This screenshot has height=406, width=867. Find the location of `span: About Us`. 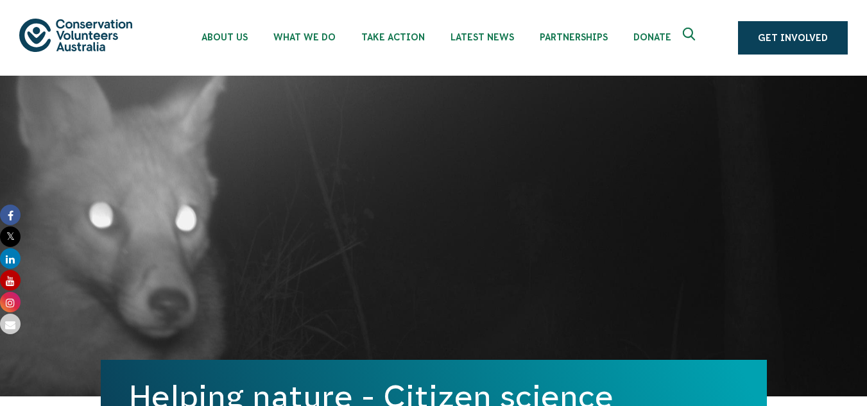

span: About Us is located at coordinates (225, 37).